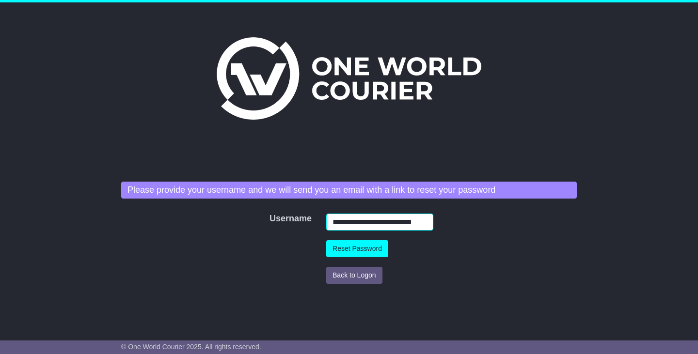 Image resolution: width=698 pixels, height=354 pixels. What do you see at coordinates (357, 249) in the screenshot?
I see `button: Reset Password` at bounding box center [357, 249].